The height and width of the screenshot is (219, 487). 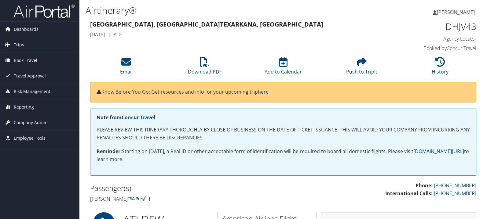 I want to click on span: Travel Approval, so click(x=30, y=76).